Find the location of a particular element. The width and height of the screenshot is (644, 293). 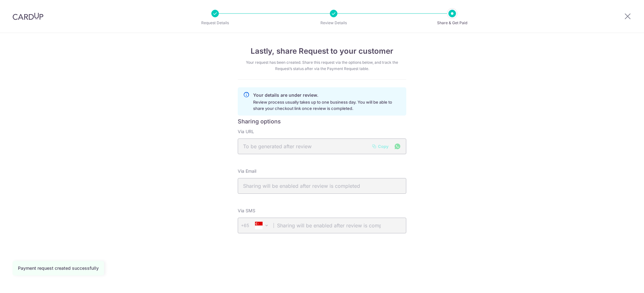

p: Review Details is located at coordinates (334, 23).